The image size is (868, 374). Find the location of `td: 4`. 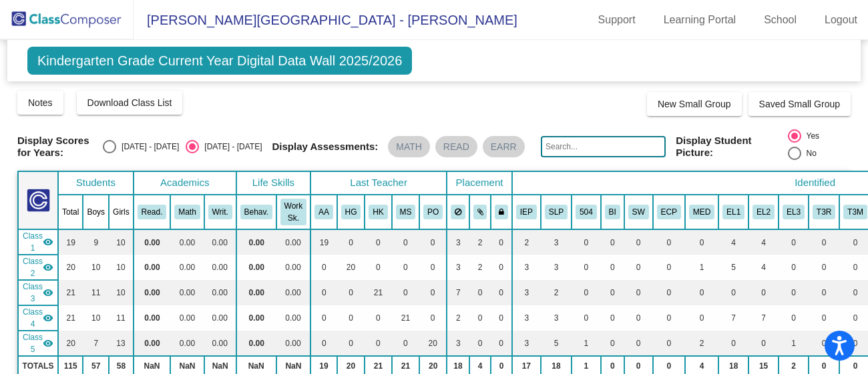

td: 4 is located at coordinates (763, 268).